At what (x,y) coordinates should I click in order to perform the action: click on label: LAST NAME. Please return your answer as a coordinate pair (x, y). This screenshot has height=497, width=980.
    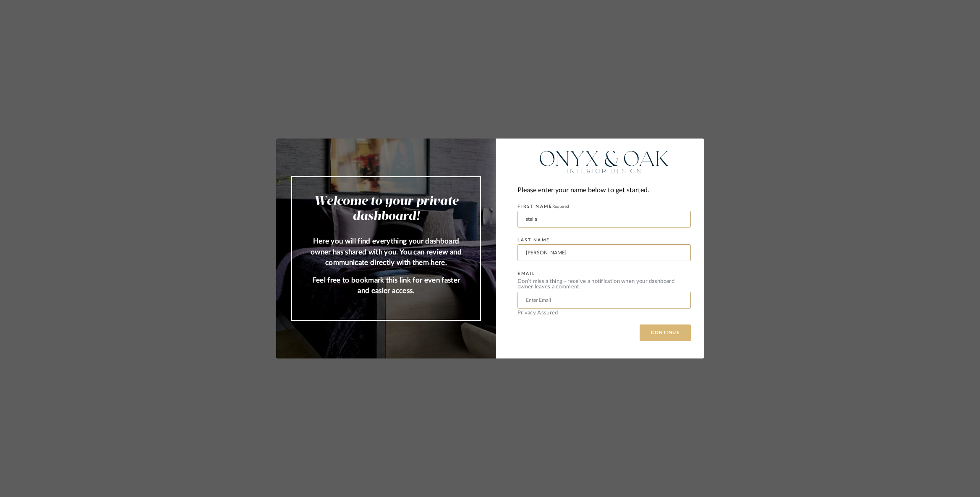
    Looking at the image, I should click on (534, 240).